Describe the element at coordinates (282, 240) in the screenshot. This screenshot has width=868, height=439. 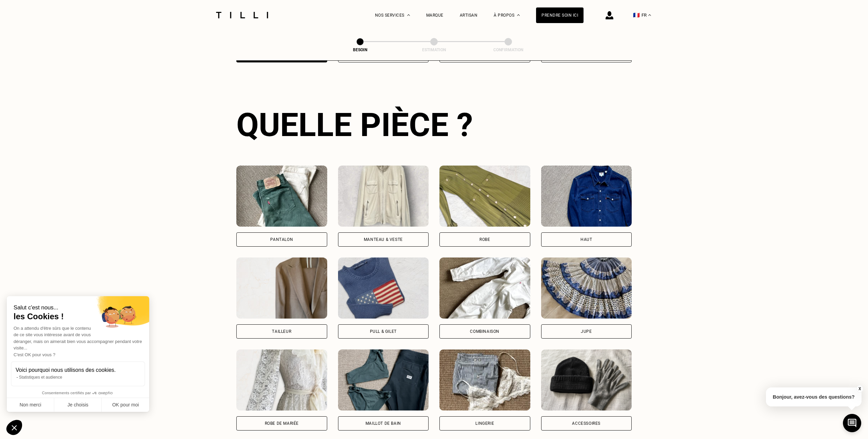
I see `div: Pantalon` at that location.